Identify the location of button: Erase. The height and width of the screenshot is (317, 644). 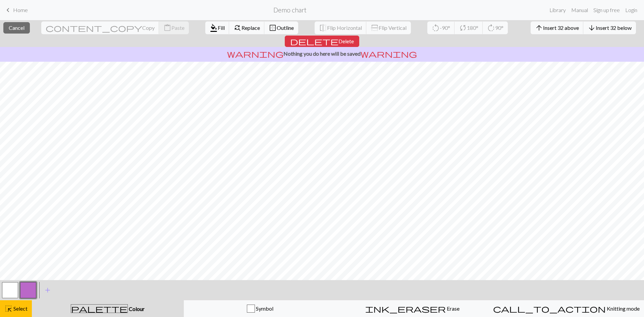
(412, 309).